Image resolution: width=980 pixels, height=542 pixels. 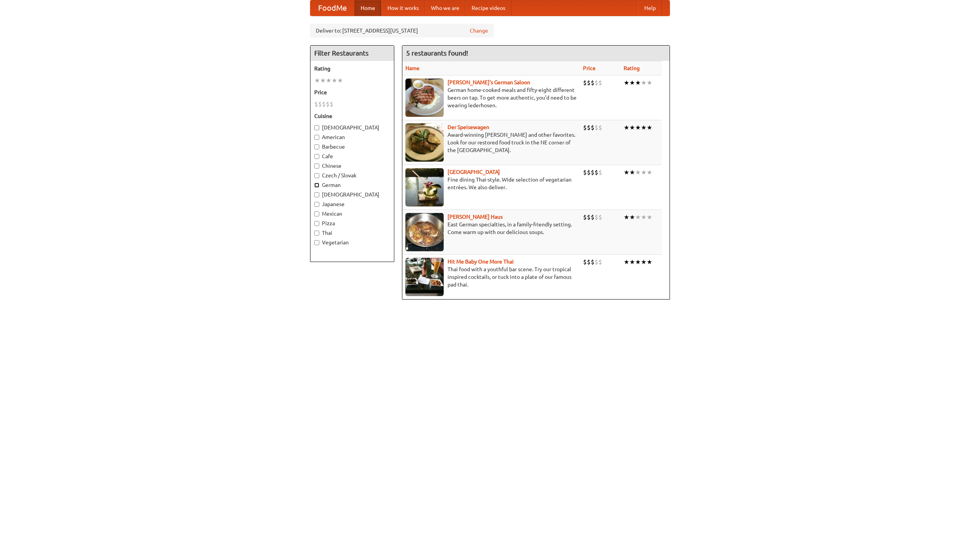 What do you see at coordinates (316, 204) in the screenshot?
I see `input: Japanese` at bounding box center [316, 204].